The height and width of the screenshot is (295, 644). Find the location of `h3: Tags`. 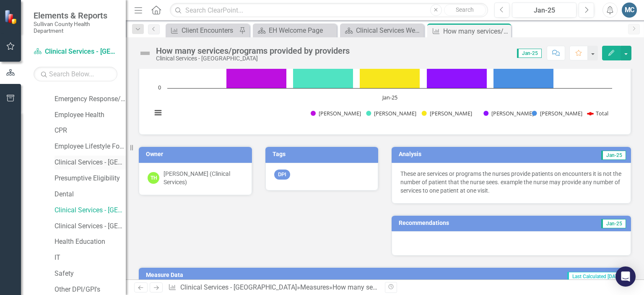

h3: Tags is located at coordinates (323, 154).